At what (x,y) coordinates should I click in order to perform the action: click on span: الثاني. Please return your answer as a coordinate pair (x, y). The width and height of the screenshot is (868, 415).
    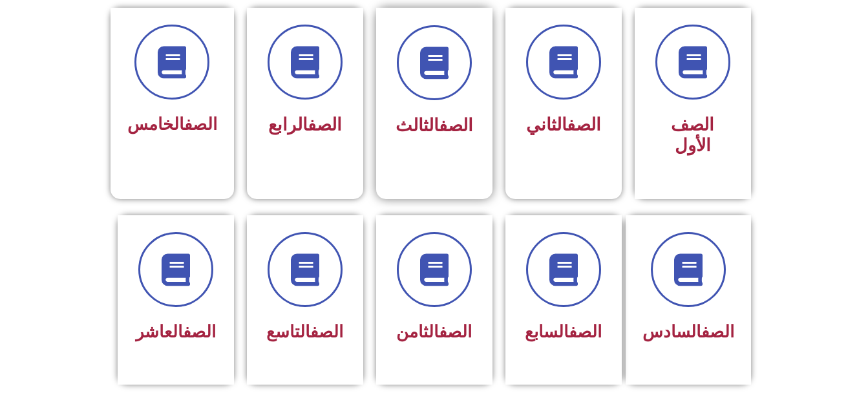
    Looking at the image, I should click on (563, 125).